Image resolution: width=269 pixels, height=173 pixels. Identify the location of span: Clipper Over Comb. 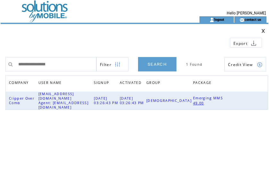
(21, 101).